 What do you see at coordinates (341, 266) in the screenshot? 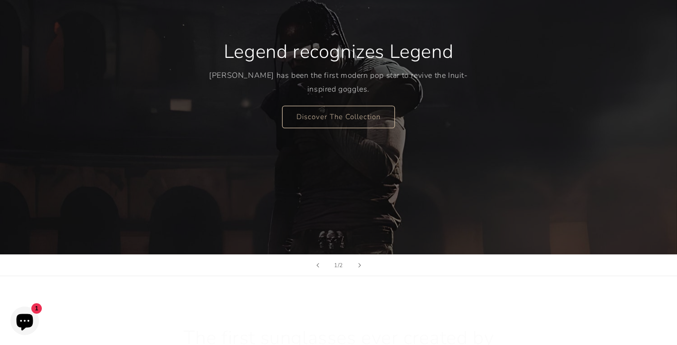
I see `span: 2` at bounding box center [341, 266].